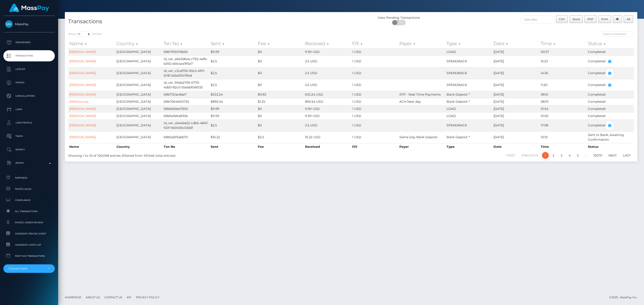 The image size is (644, 305). What do you see at coordinates (186, 73) in the screenshot?
I see `td: id_ver_c3cef316-90c2-4911-b118-2e5a051cf9ed` at bounding box center [186, 73].